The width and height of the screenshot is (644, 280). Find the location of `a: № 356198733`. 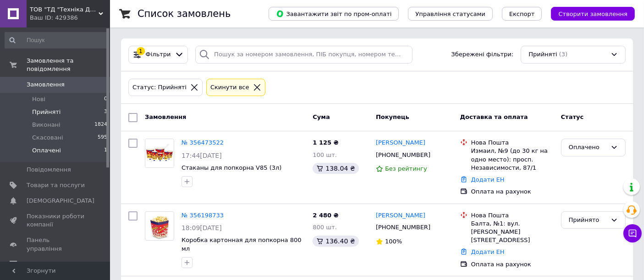

a: № 356198733 is located at coordinates (203, 215).